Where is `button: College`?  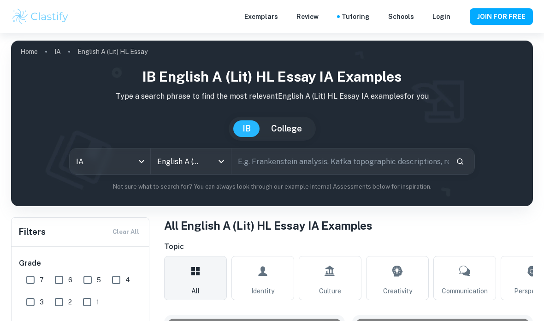
button: College is located at coordinates (286, 129).